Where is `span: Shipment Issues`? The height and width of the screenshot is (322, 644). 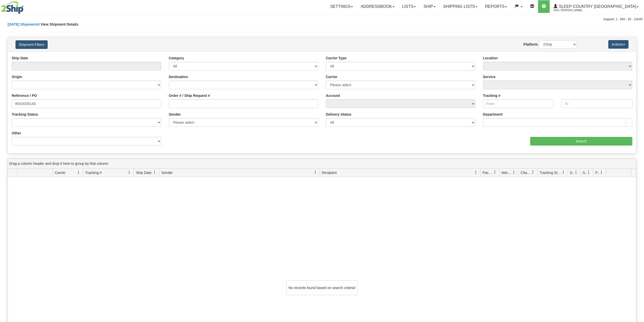
span: Shipment Issues is located at coordinates (584, 172).